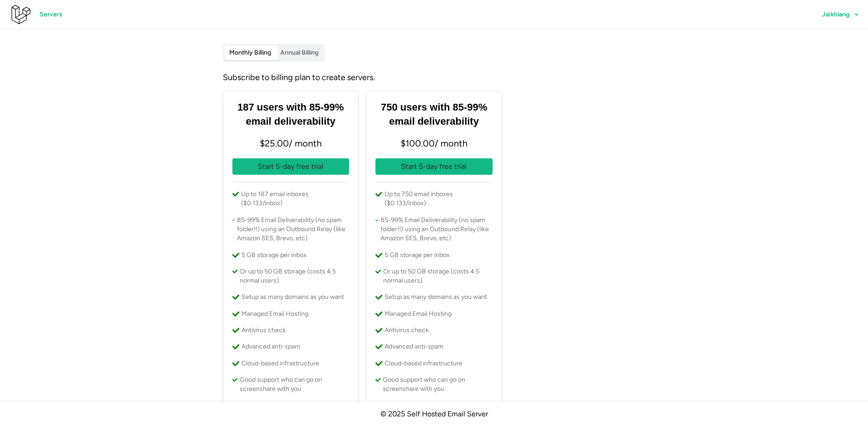  Describe the element at coordinates (438, 199) in the screenshot. I see `p: Up to 750 email inboxes ($0.133/inbox)` at that location.